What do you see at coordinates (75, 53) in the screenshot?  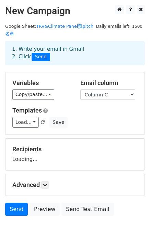 I see `div: 1. Write your email in Gmail 2. Click` at bounding box center [75, 53].